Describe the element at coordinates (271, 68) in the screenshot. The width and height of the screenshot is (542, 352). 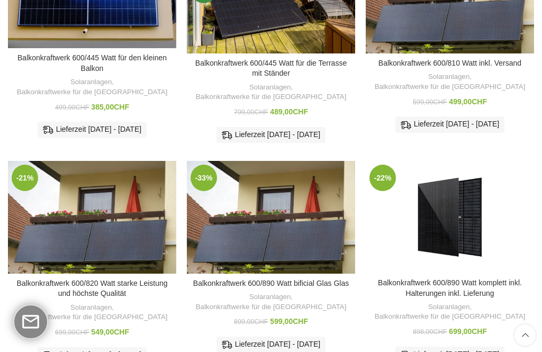
I see `a: Balkonkraftwerk 600/445 Watt für die Terrasse mit Ständer` at that location.